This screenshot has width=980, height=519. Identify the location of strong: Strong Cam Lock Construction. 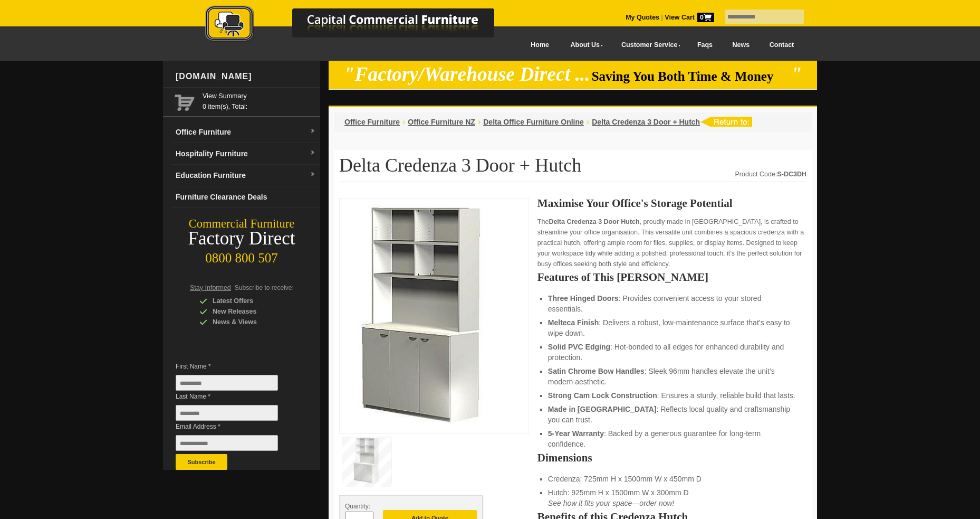
(602, 395).